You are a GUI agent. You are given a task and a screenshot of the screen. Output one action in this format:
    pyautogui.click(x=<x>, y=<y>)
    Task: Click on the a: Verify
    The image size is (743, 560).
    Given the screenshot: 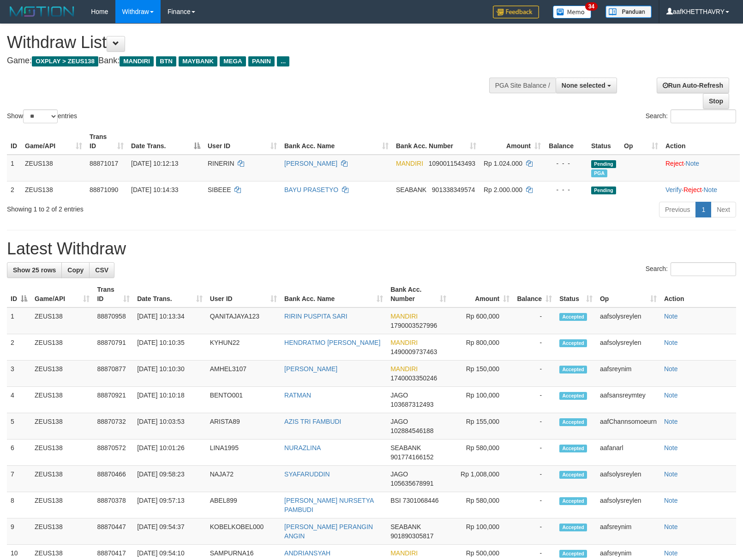 What is the action you would take?
    pyautogui.click(x=673, y=190)
    